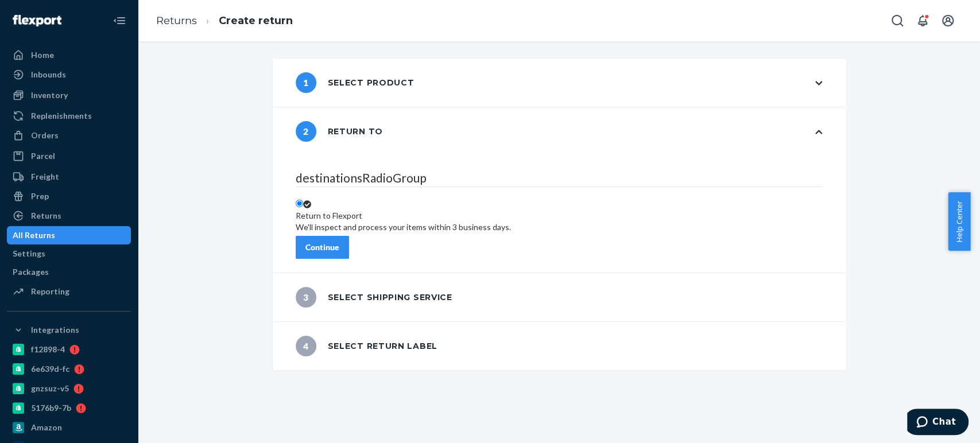 This screenshot has height=443, width=980. I want to click on span: 4, so click(306, 346).